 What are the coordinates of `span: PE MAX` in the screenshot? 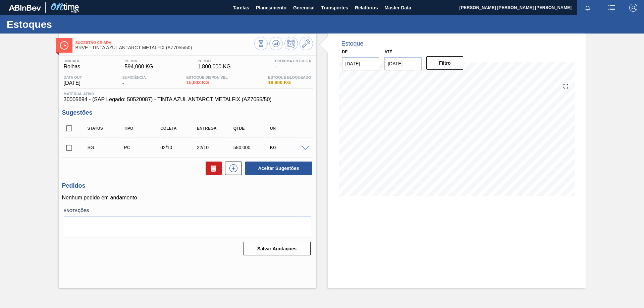 It's located at (214, 61).